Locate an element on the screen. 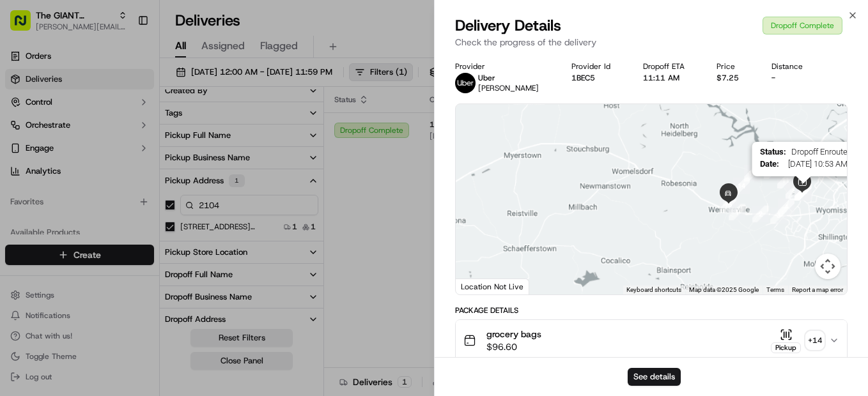 The image size is (868, 396). button: Keyboard shortcuts is located at coordinates (654, 290).